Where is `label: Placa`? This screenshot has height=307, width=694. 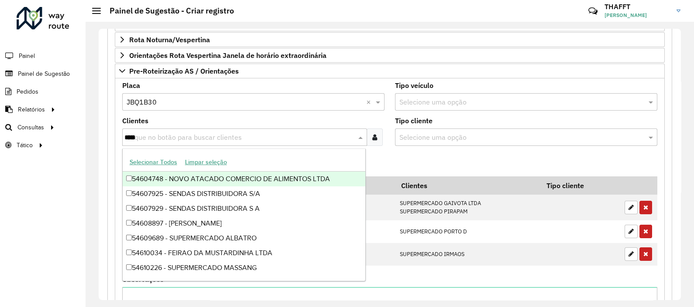 label: Placa is located at coordinates (131, 85).